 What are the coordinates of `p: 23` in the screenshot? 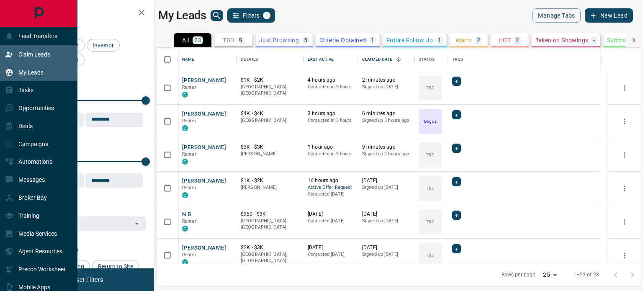 It's located at (198, 40).